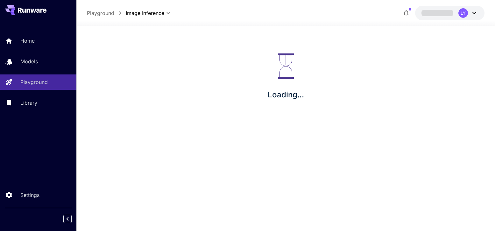 This screenshot has width=495, height=231. I want to click on a: Playground, so click(101, 13).